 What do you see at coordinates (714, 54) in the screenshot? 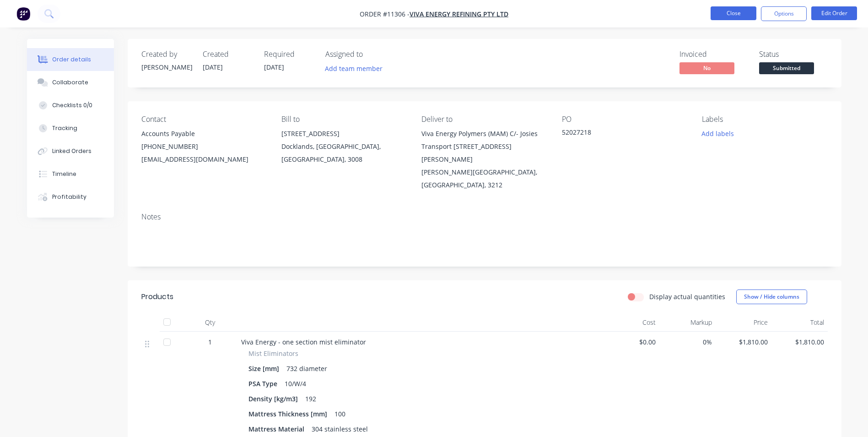
I see `div: Invoiced` at bounding box center [714, 54].